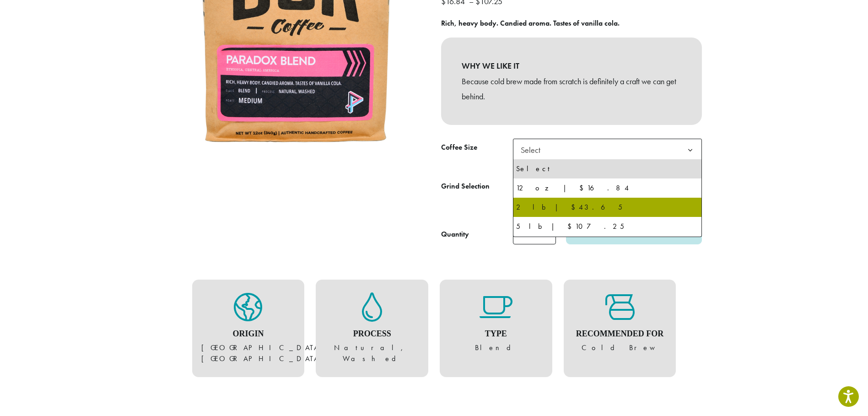  What do you see at coordinates (372, 329) in the screenshot?
I see `figure: Natural, Washed` at bounding box center [372, 329].